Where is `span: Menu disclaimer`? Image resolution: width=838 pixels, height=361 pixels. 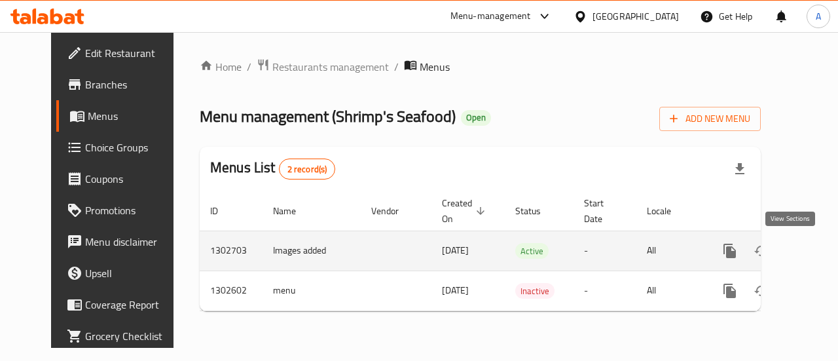 span: Menu disclaimer is located at coordinates (133, 242).